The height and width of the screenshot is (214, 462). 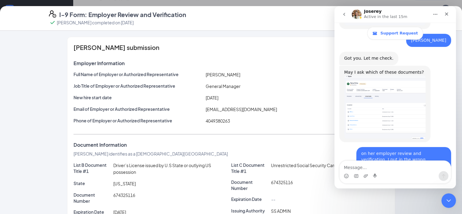 What do you see at coordinates (99, 63) in the screenshot?
I see `span: Employer Information` at bounding box center [99, 63].